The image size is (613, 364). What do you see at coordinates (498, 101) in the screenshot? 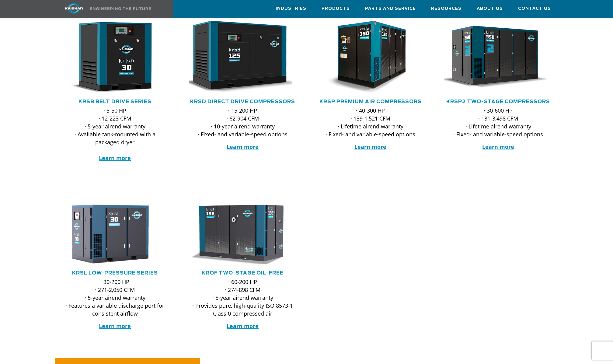
I see `a: KRSP2 Two-Stage Compressors` at bounding box center [498, 101].